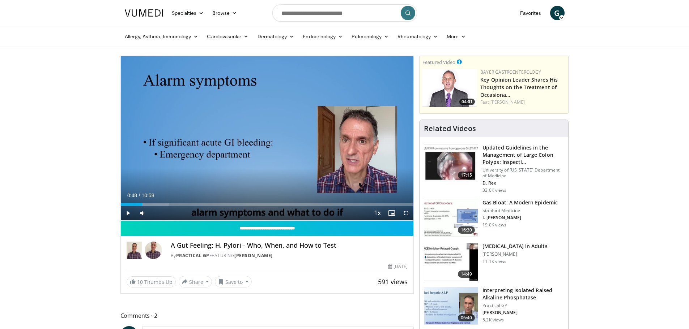 Image resolution: width=689 pixels, height=329 pixels. I want to click on img: dfcfcb0d-b871-4e1a-9f0c-9f64970f7dd8.150x105_q85_crop-smart_upscale.jpg, so click(451, 163).